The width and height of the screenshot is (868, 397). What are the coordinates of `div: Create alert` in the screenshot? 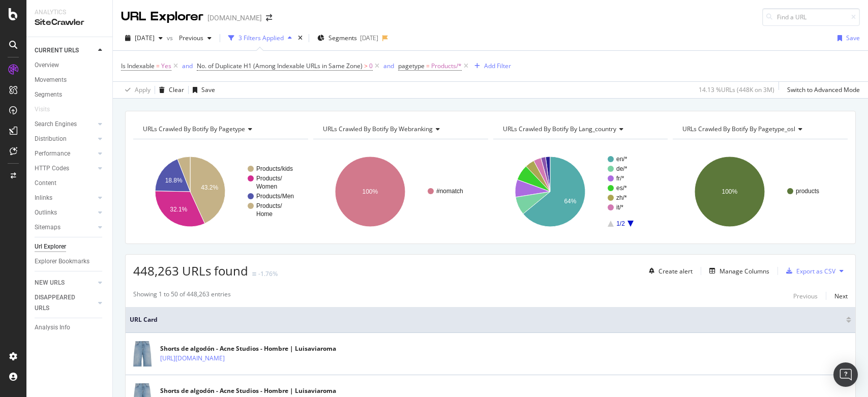 It's located at (675, 271).